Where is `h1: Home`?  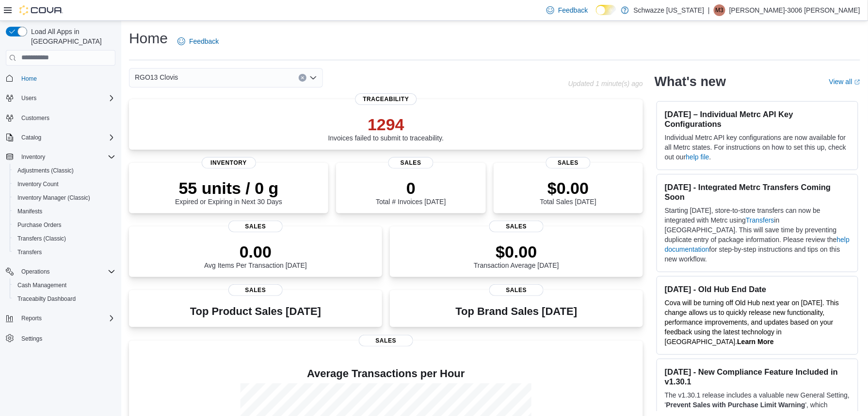
h1: Home is located at coordinates (149, 39).